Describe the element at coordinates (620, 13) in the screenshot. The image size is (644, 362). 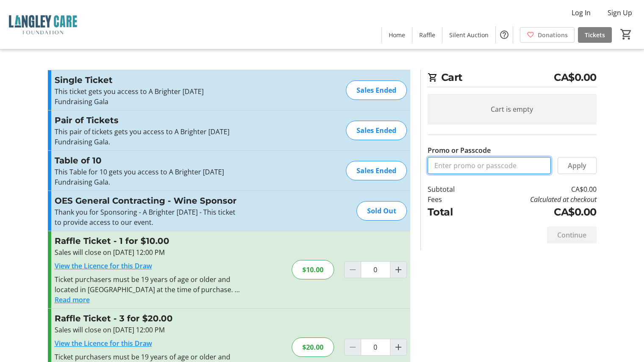
I see `button: Sign Up` at that location.